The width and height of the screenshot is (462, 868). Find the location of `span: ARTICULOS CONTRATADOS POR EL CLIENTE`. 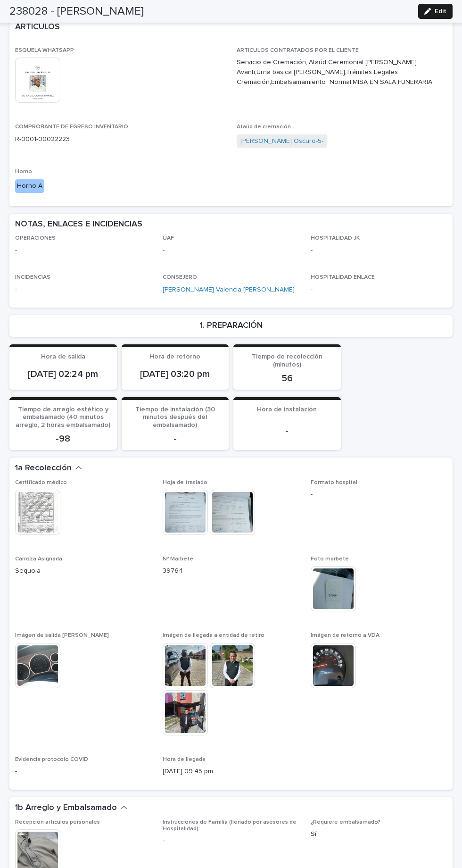

span: ARTICULOS CONTRATADOS POR EL CLIENTE is located at coordinates (298, 51).